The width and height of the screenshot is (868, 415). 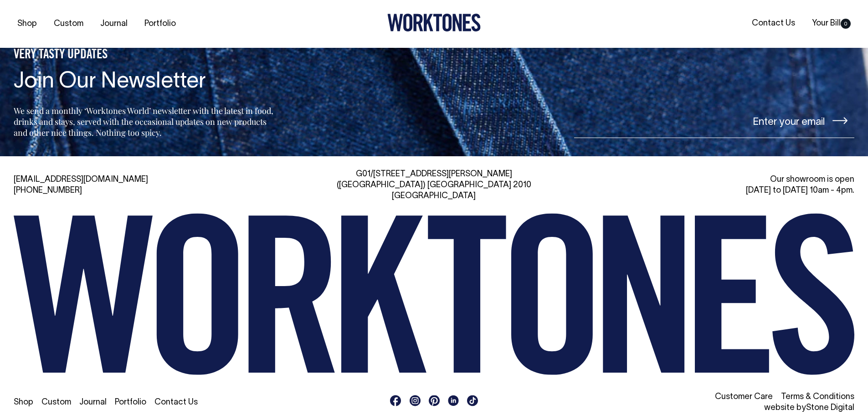 I want to click on a: Stone Digital, so click(x=830, y=408).